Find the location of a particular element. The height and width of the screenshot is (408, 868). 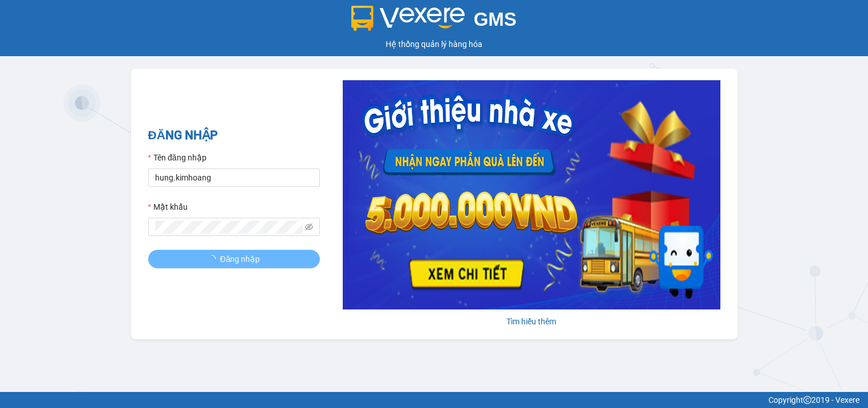

div: Hệ thống quản lý hàng hóa is located at coordinates (434, 44).